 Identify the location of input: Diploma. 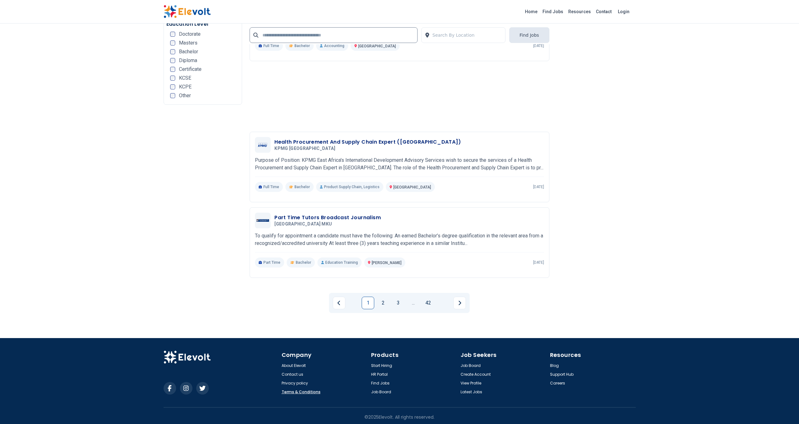
(173, 61).